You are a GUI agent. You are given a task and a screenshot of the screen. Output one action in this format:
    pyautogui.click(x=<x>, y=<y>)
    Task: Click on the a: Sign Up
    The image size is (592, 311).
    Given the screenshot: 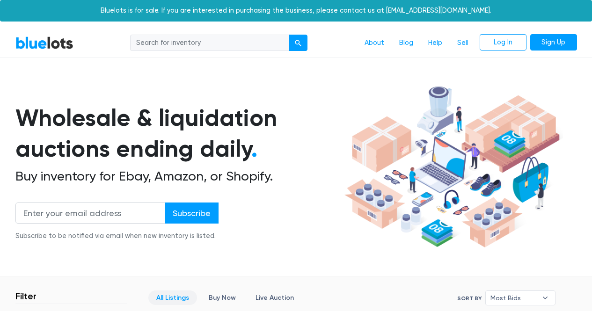 What is the action you would take?
    pyautogui.click(x=554, y=43)
    